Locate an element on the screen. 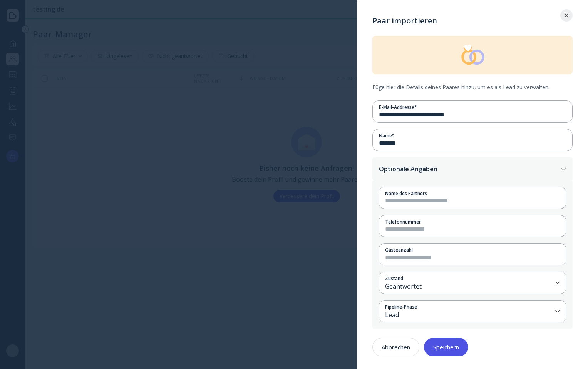  div: Zustand is located at coordinates (468, 278).